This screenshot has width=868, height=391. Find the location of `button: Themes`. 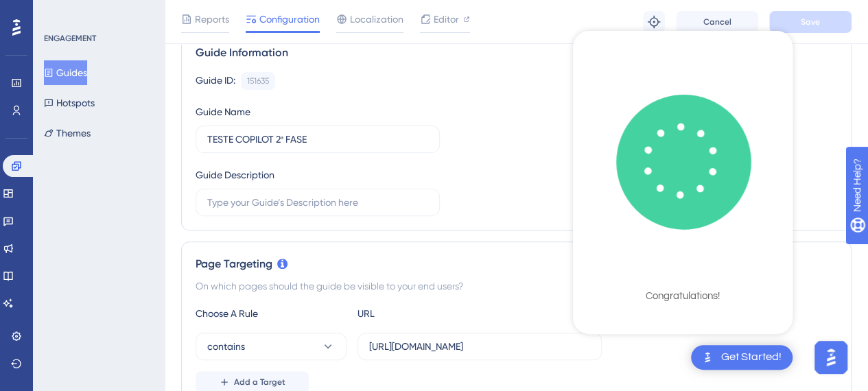

button: Themes is located at coordinates (67, 133).